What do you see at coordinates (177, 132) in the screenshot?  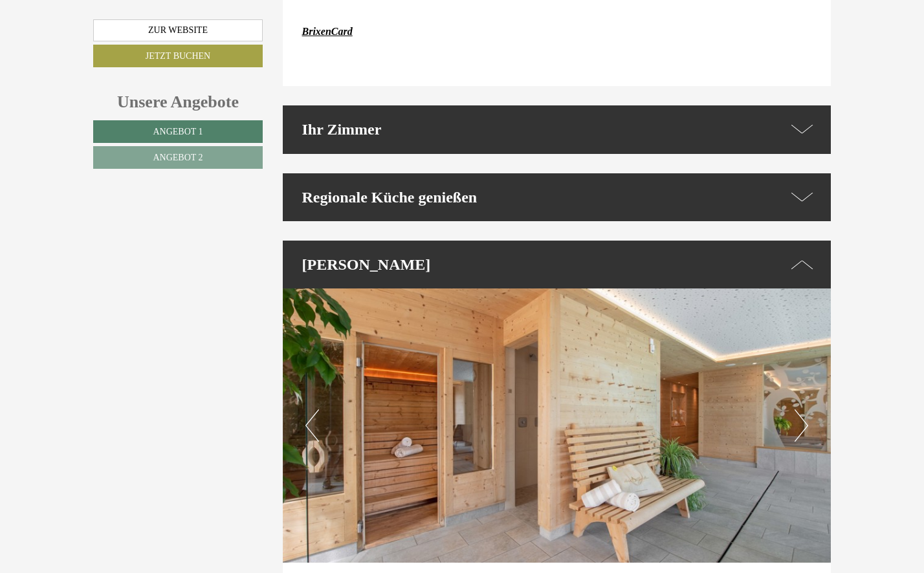 I see `span: Angebot 1` at bounding box center [177, 132].